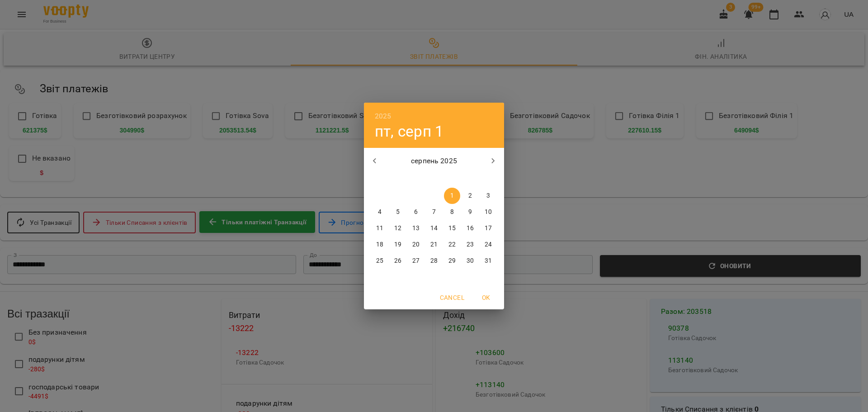 The width and height of the screenshot is (868, 412). I want to click on h6: 2025, so click(383, 116).